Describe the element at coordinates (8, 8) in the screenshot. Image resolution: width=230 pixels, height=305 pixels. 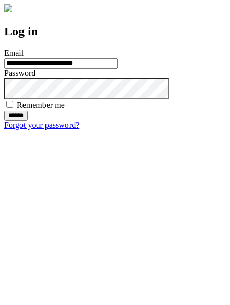
I see `img: logo-4e3dc11c47720685a147b03b5a06dd966a58ff35d612b21f08c02c0306f2b779.png` at that location.